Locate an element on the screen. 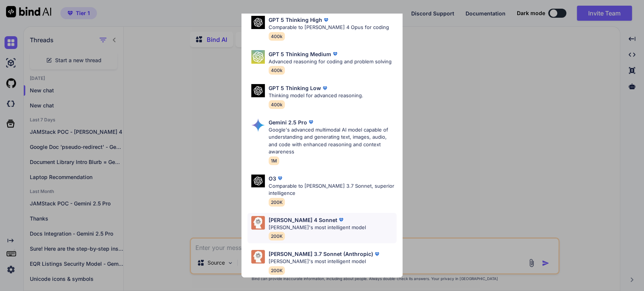  p: Advanced reasoning for coding and problem solving is located at coordinates (330, 62).